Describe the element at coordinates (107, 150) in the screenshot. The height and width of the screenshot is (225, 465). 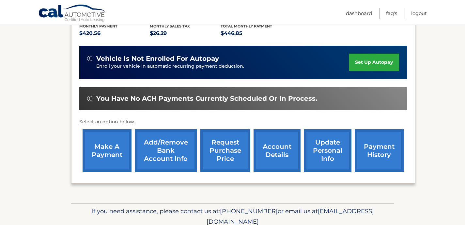
I see `a: make a payment` at that location.